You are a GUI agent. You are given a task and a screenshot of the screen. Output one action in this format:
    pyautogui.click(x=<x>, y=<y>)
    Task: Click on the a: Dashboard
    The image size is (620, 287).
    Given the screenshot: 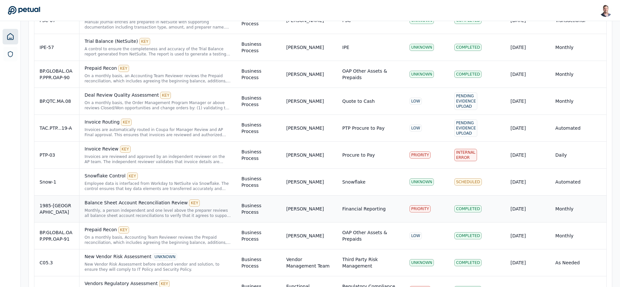 What is the action you would take?
    pyautogui.click(x=10, y=37)
    